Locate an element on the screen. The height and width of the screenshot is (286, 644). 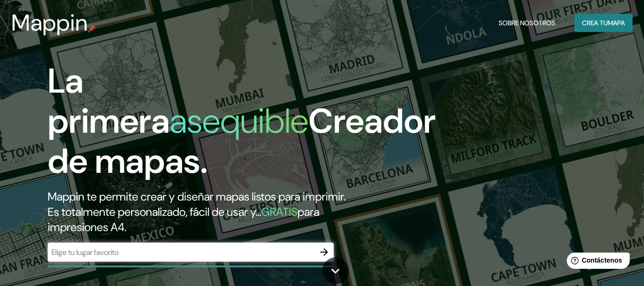
font: Crea tu is located at coordinates (595, 23).